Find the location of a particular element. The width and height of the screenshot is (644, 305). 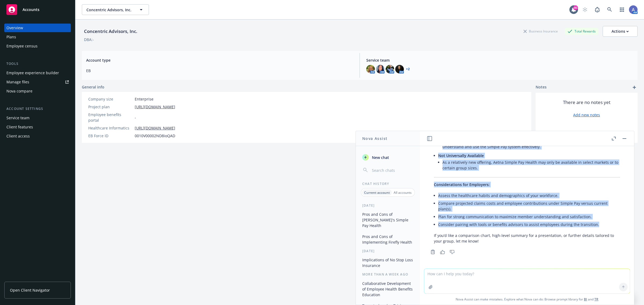

span: Notes is located at coordinates (541, 87).